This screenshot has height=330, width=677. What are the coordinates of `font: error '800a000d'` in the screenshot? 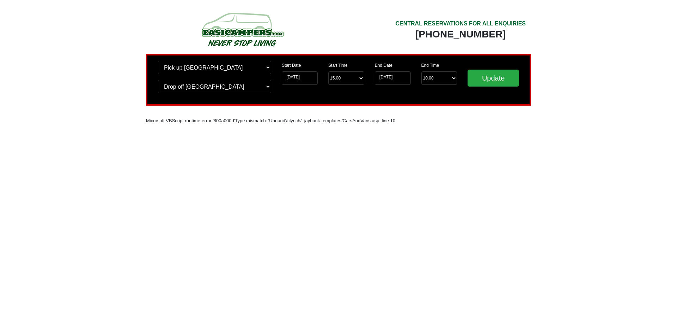 It's located at (218, 120).